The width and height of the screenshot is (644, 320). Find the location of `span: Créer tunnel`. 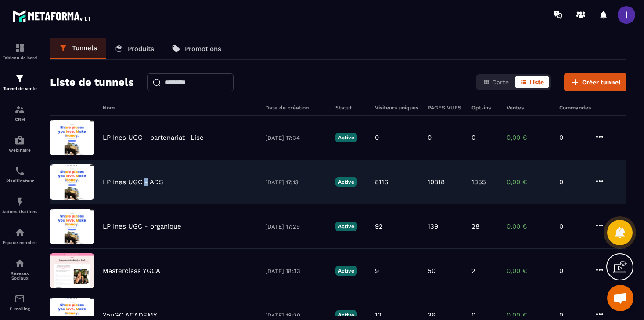

span: Créer tunnel is located at coordinates (602, 82).